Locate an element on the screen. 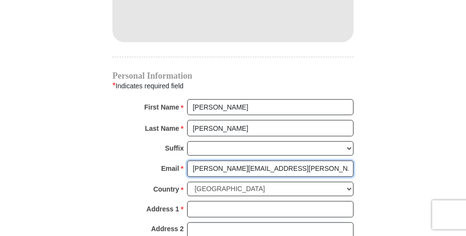 The width and height of the screenshot is (466, 236). strong: Address 2 is located at coordinates (167, 229).